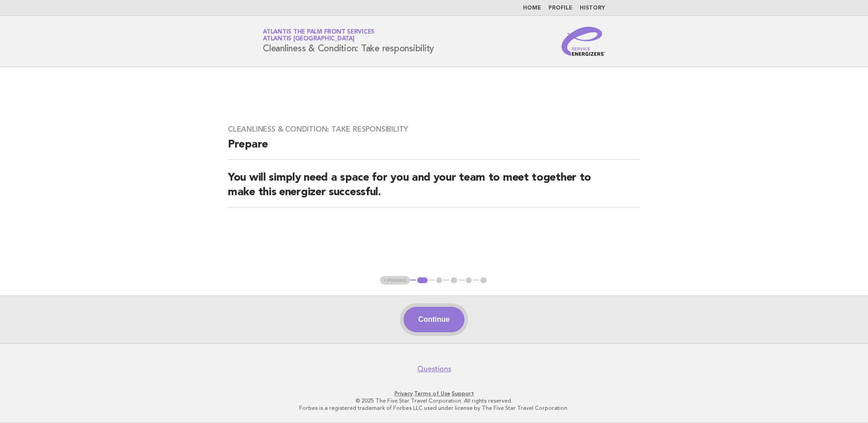 This screenshot has height=423, width=868. I want to click on a: History, so click(593, 8).